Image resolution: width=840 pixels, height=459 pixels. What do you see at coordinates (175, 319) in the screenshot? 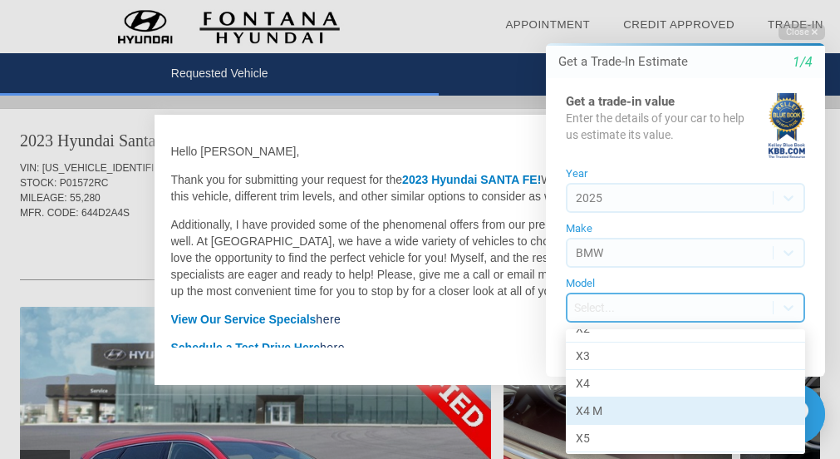
I see `div: X2` at bounding box center [175, 319].